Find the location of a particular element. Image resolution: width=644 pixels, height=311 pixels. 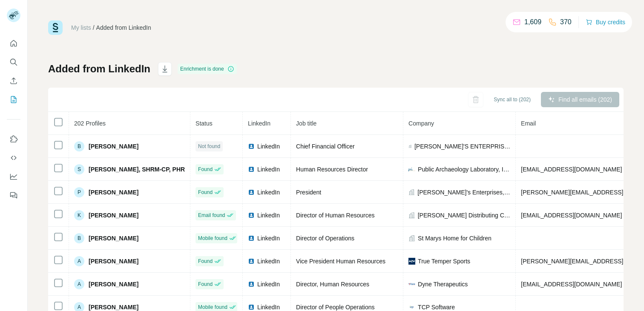

button: Search is located at coordinates (13, 62).